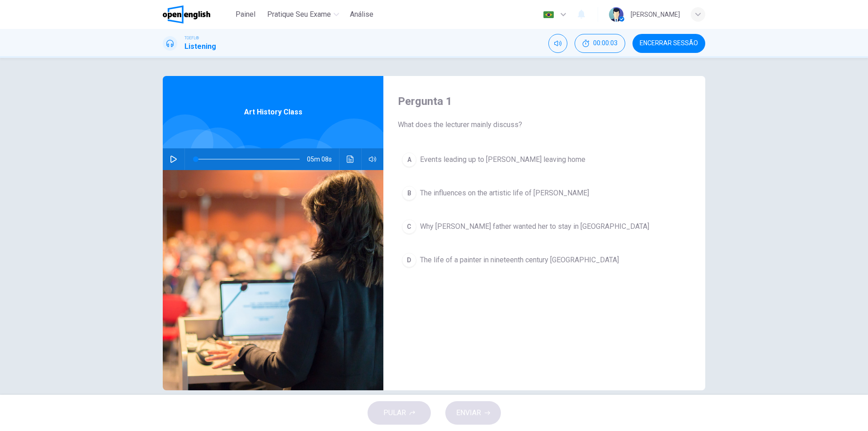 The height and width of the screenshot is (431, 868). I want to click on img: pt, so click(548, 14).